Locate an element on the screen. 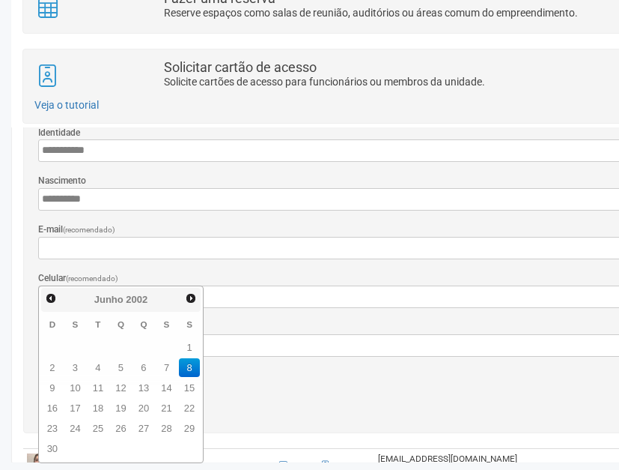 The width and height of the screenshot is (619, 470). span: Quarta is located at coordinates (121, 324).